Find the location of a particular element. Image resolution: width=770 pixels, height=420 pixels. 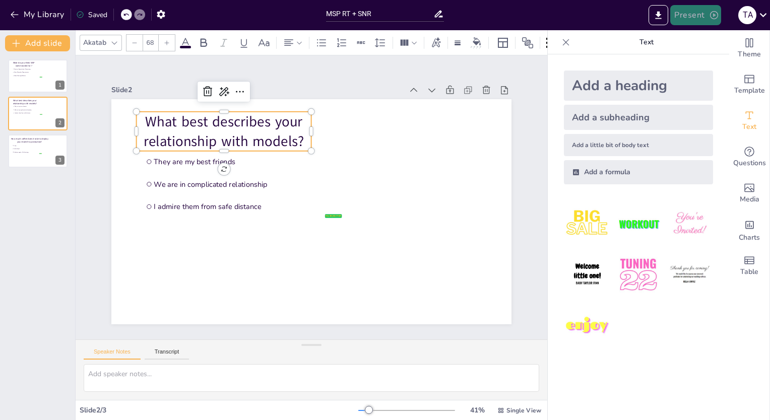

span: Questions is located at coordinates (749, 163).